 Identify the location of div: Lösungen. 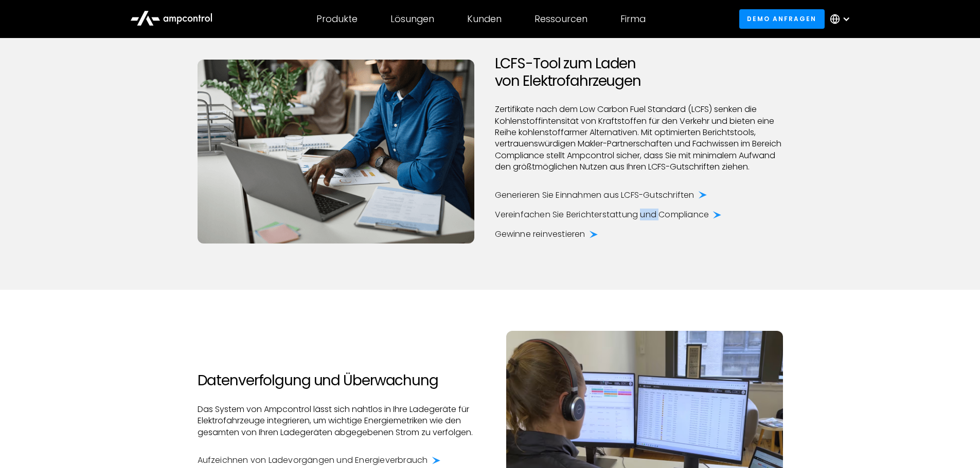
(412, 19).